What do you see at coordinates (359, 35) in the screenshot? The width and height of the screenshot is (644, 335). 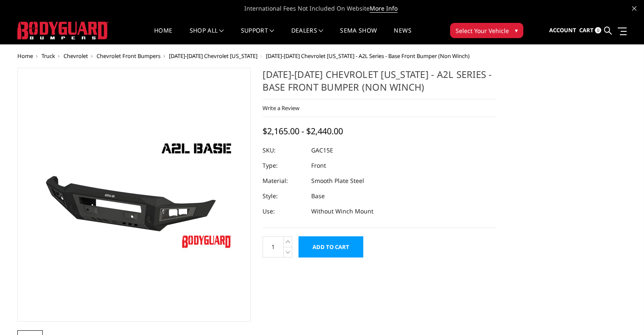 I see `a: SEMA Show` at bounding box center [359, 35].